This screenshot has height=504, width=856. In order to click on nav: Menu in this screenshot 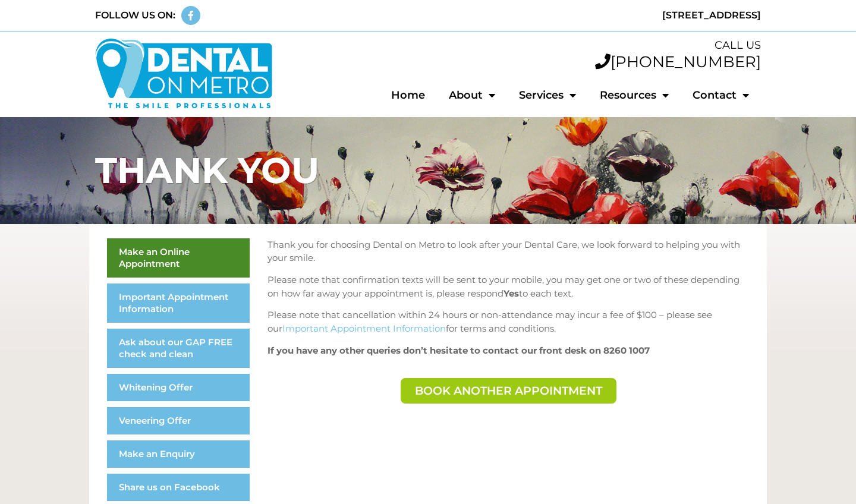, I will do `click(522, 95)`.